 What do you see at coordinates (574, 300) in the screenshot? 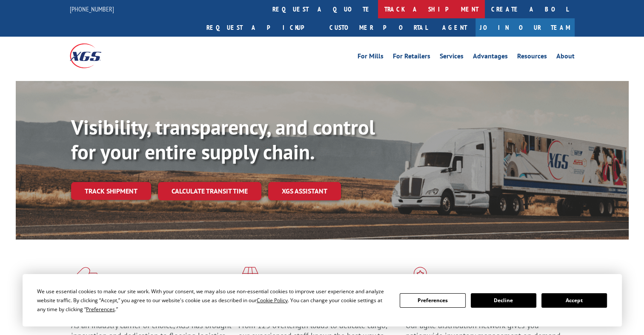
I see `button: Accept` at bounding box center [574, 300].